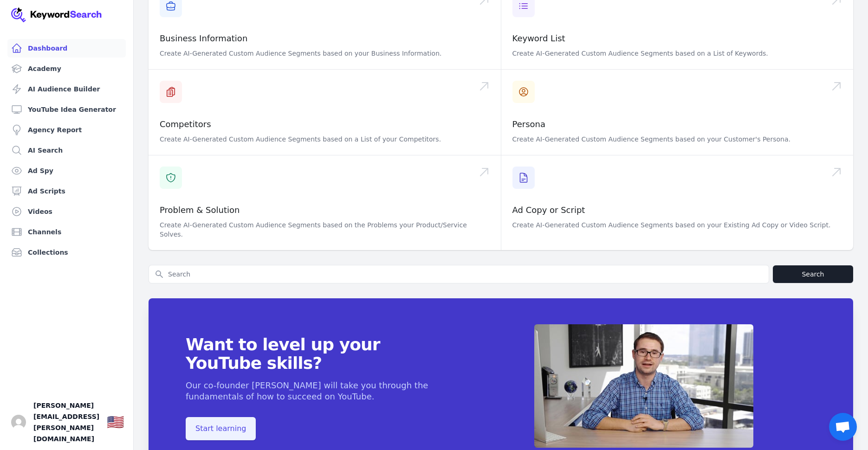 The image size is (868, 450). Describe the element at coordinates (66, 212) in the screenshot. I see `a: Videos` at that location.